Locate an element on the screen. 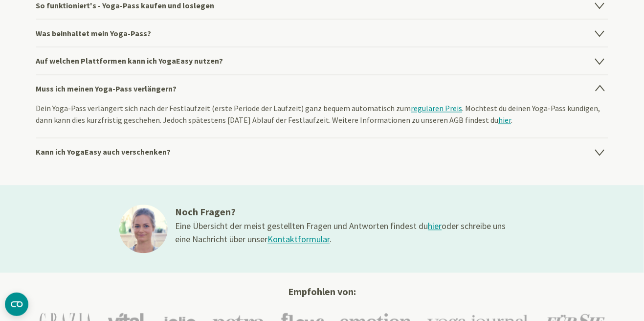 The image size is (644, 321). h4: Auf welchen Plattformen kann ich YogaEasy nutzen? is located at coordinates (322, 61).